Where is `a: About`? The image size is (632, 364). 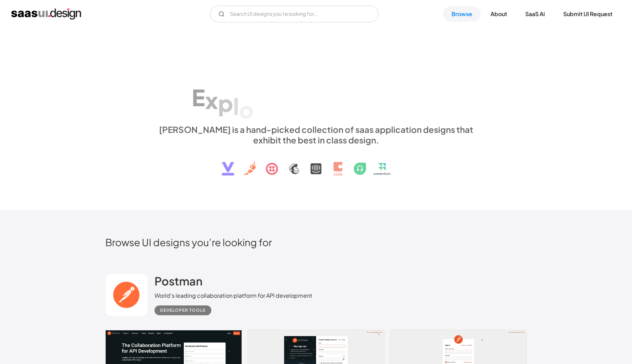 a: About is located at coordinates (499, 14).